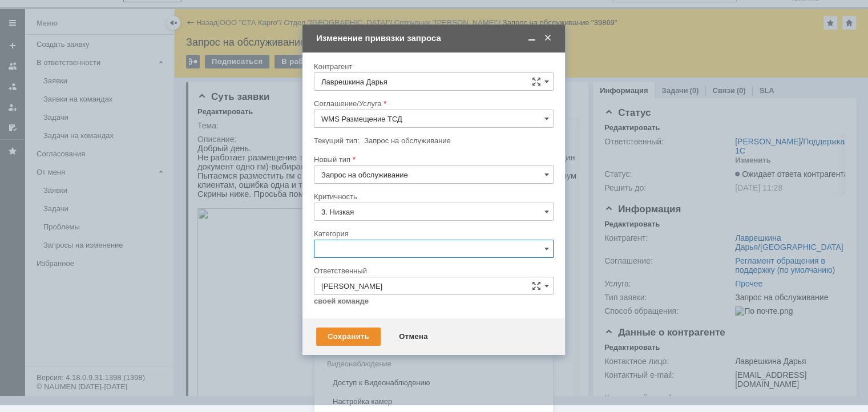  What do you see at coordinates (433, 270) in the screenshot?
I see `div: Ответственный` at bounding box center [433, 270].